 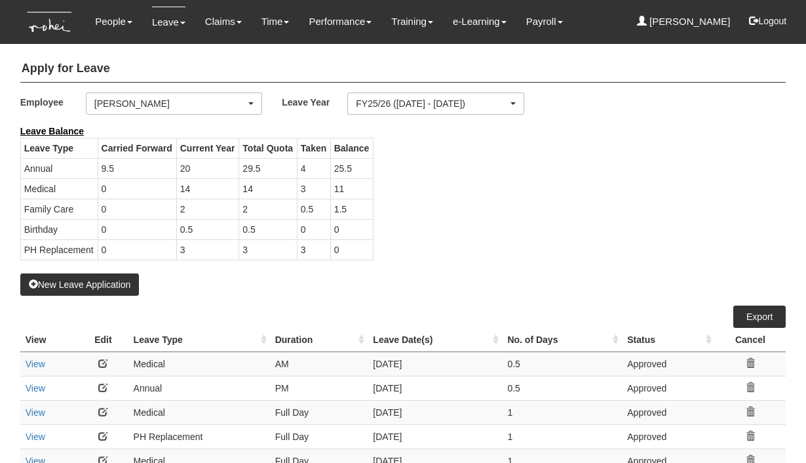 I want to click on td: 1.5, so click(x=351, y=208).